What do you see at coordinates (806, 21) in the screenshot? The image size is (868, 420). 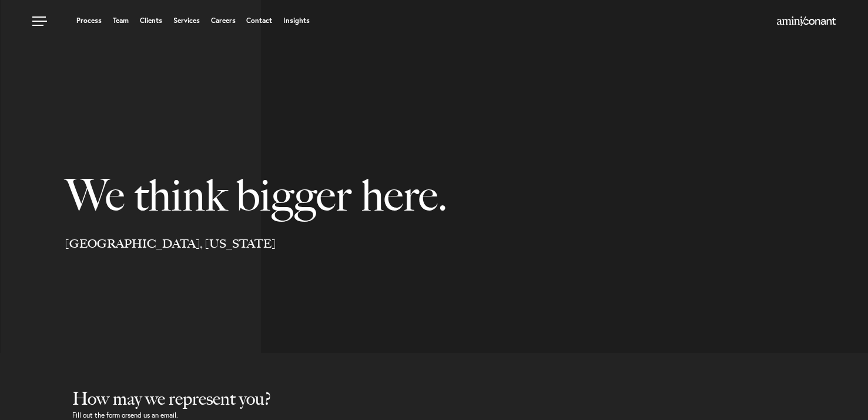 I see `img: Amini & Conant` at bounding box center [806, 21].